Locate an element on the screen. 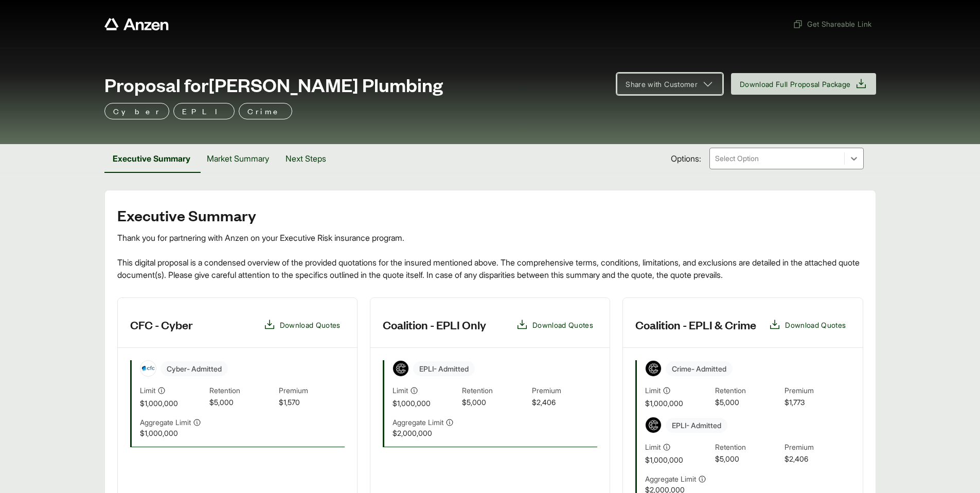  span: Get Shareable Link is located at coordinates (832, 24).